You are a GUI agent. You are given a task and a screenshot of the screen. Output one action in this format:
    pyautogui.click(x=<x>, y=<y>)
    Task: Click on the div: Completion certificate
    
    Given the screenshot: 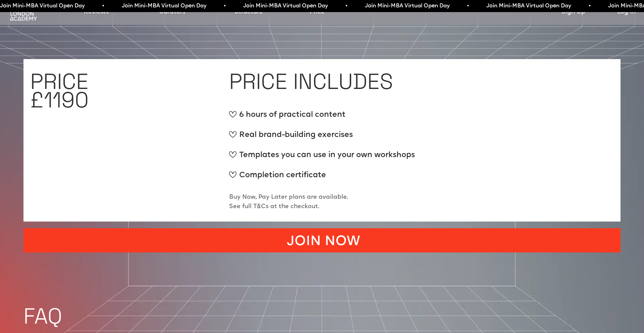 What is the action you would take?
    pyautogui.click(x=322, y=178)
    